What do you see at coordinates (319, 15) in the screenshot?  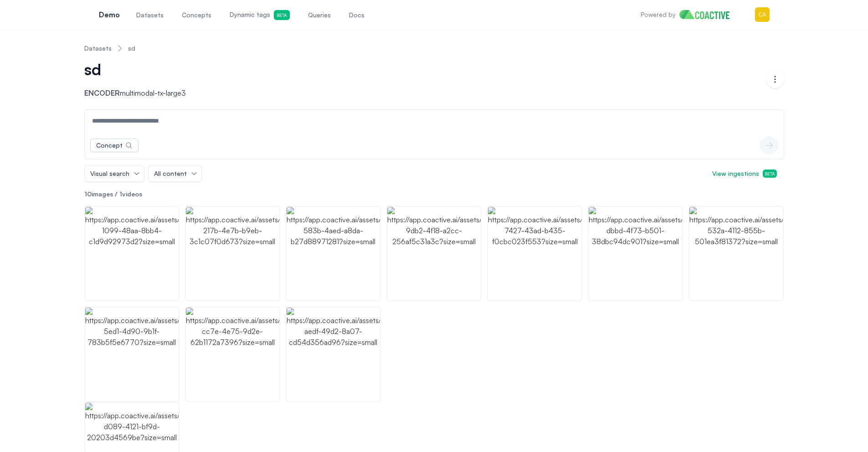 I see `span: Queries` at bounding box center [319, 15].